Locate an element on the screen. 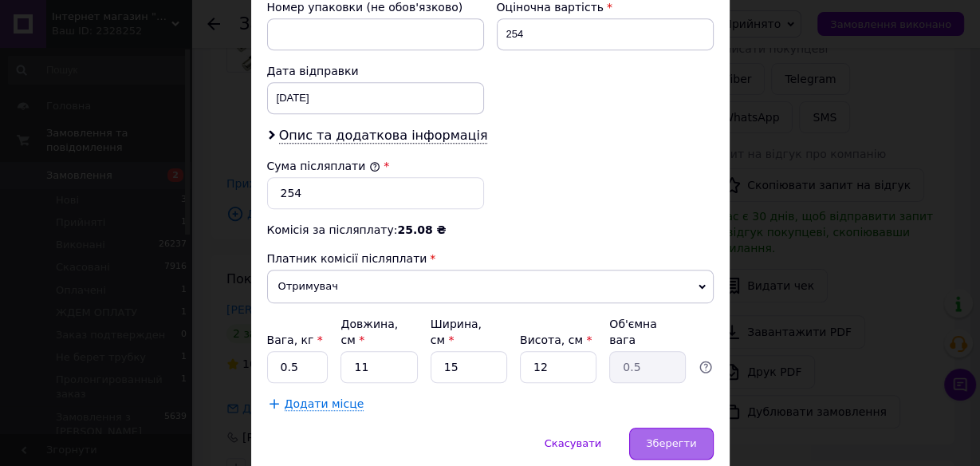 Image resolution: width=980 pixels, height=466 pixels. label: Довжина, см is located at coordinates (369, 332).